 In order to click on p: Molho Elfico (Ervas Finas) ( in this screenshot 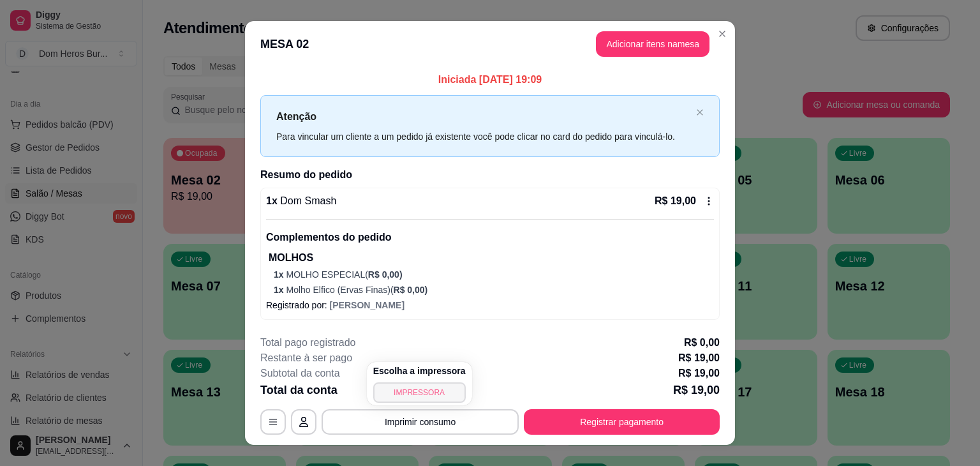, I will do `click(494, 290)`.